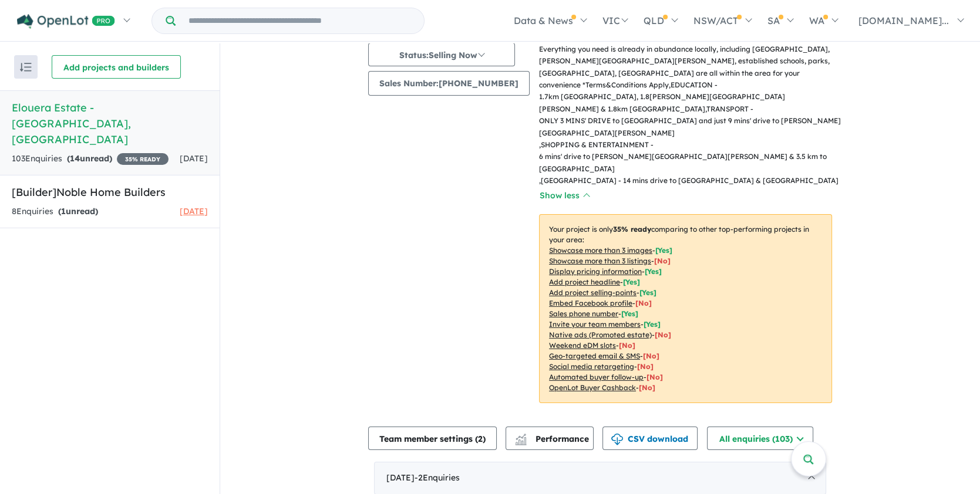  Describe the element at coordinates (594, 324) in the screenshot. I see `u: Invite your team members` at that location.